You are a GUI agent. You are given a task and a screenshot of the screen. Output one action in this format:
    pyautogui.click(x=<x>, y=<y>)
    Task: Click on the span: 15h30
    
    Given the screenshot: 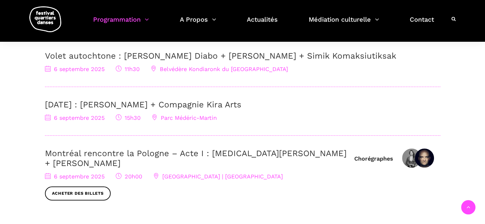 What is the action you would take?
    pyautogui.click(x=128, y=118)
    